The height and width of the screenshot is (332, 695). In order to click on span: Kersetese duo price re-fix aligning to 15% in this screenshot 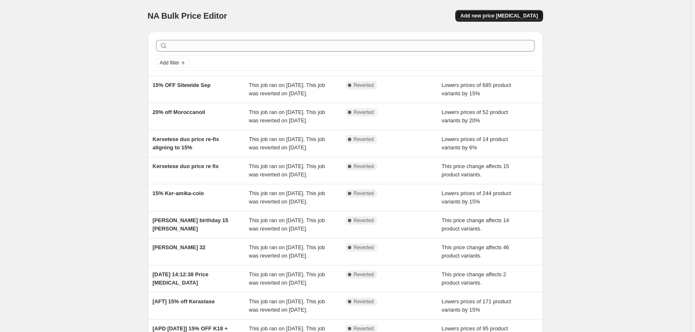, I will do `click(186, 143)`.